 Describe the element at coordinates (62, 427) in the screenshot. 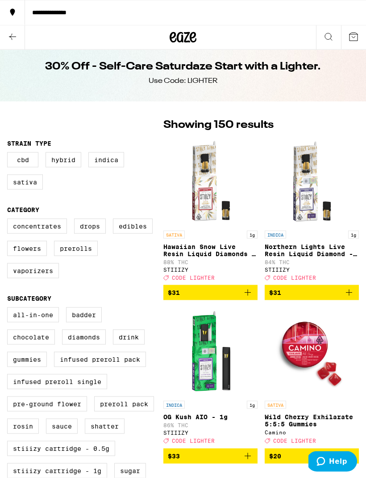

I see `label: Sauce` at that location.